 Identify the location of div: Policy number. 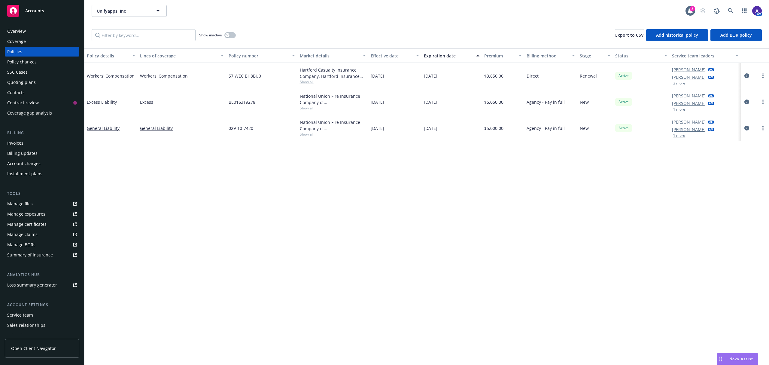
(258, 56).